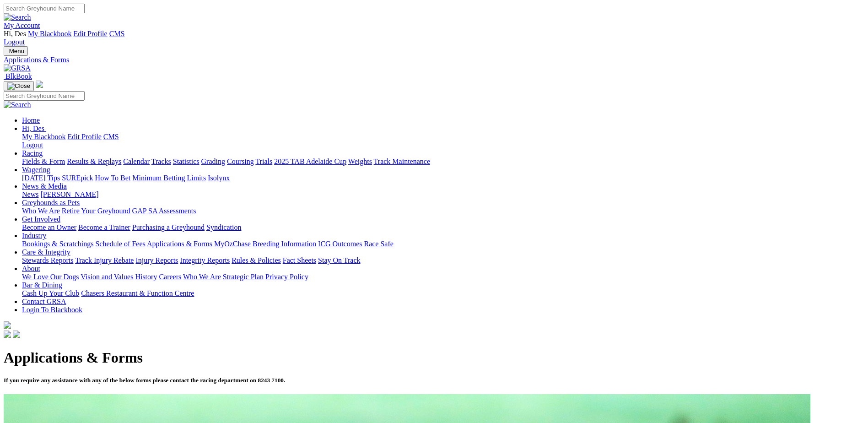 The image size is (868, 423). What do you see at coordinates (120, 244) in the screenshot?
I see `a: Schedule of Fees` at bounding box center [120, 244].